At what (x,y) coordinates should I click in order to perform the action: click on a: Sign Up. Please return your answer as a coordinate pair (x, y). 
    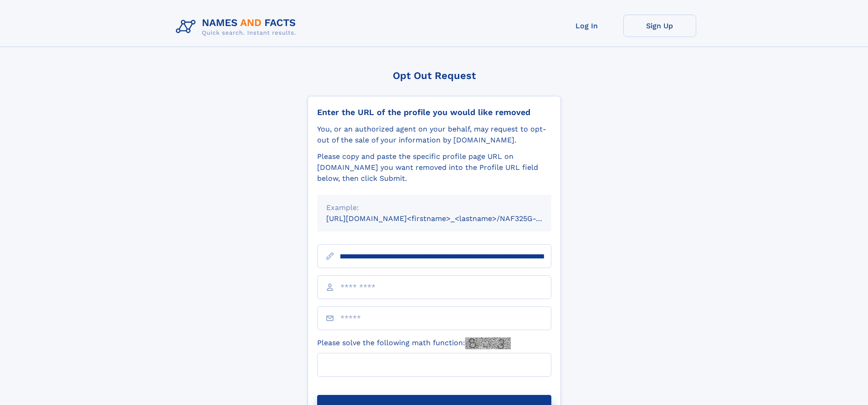
    Looking at the image, I should click on (660, 26).